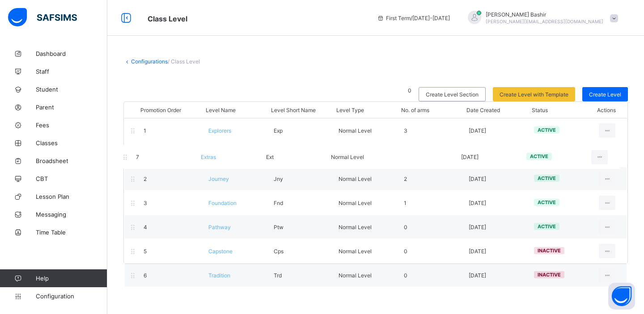 The image size is (644, 314). I want to click on div: Level Short Name, so click(297, 110).